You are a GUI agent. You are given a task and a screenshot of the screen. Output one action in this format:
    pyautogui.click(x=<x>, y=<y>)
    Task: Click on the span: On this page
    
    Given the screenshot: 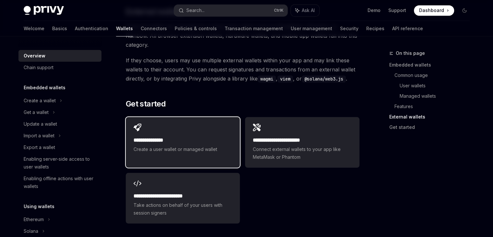 What is the action you would take?
    pyautogui.click(x=410, y=53)
    